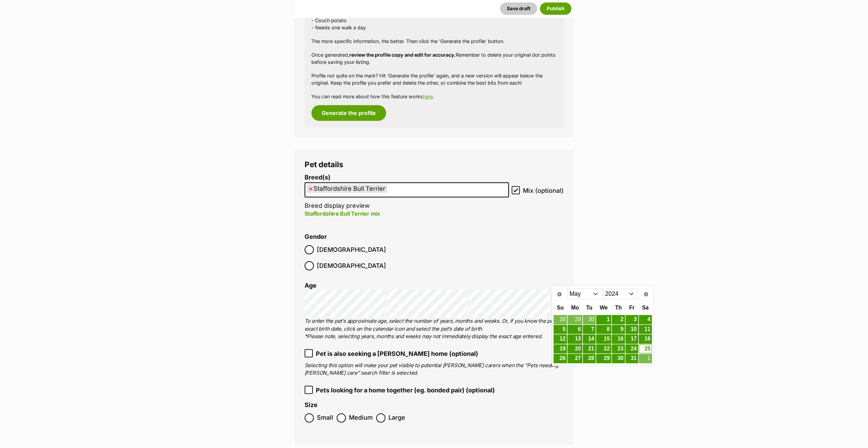  Describe the element at coordinates (618, 339) in the screenshot. I see `a: 16` at that location.